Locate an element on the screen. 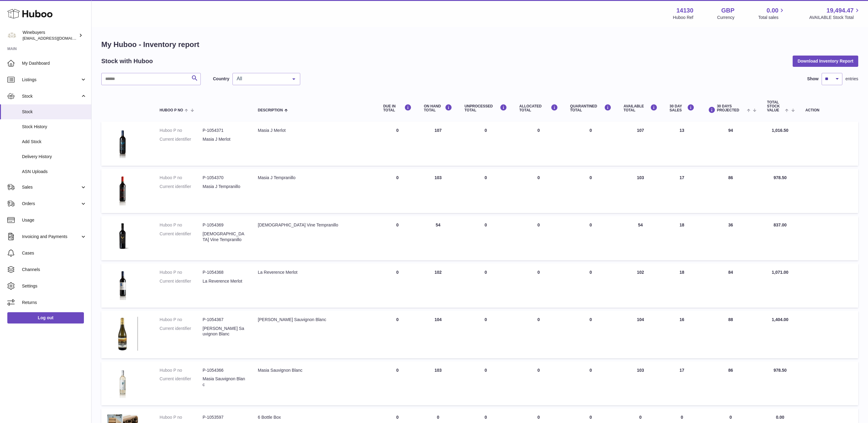 The width and height of the screenshot is (868, 423). a: 0.00 Total sales is located at coordinates (771, 13).